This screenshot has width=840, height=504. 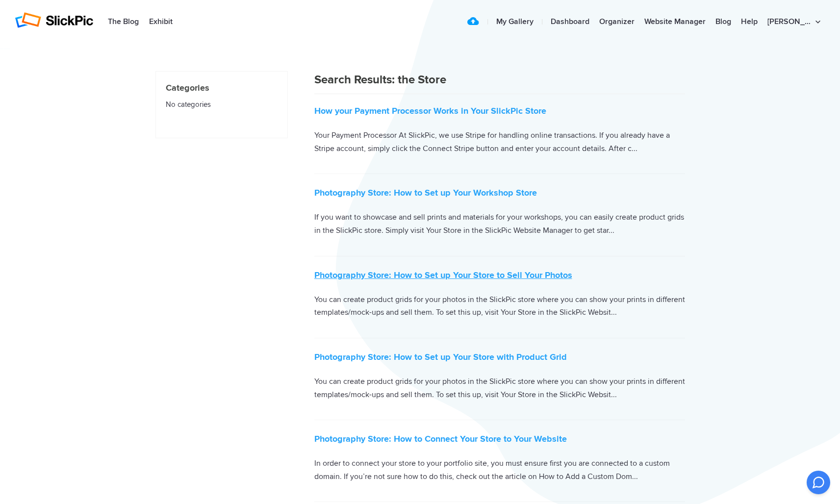 I want to click on p: If you want to showcase and sell prints and materials for your workshops, you can easily create p..., so click(x=500, y=223).